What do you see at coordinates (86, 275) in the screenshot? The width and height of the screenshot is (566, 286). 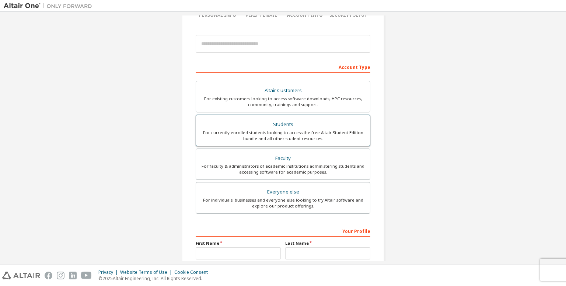 I see `img: youtube.svg` at bounding box center [86, 275].